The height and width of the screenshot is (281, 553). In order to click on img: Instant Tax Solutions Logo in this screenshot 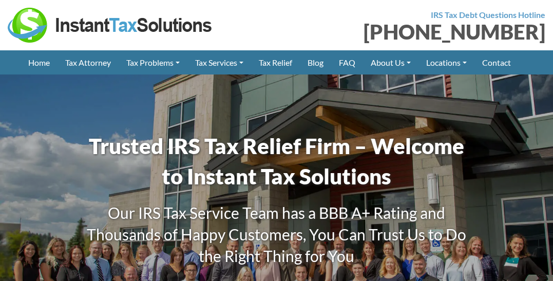, I will do `click(110, 25)`.